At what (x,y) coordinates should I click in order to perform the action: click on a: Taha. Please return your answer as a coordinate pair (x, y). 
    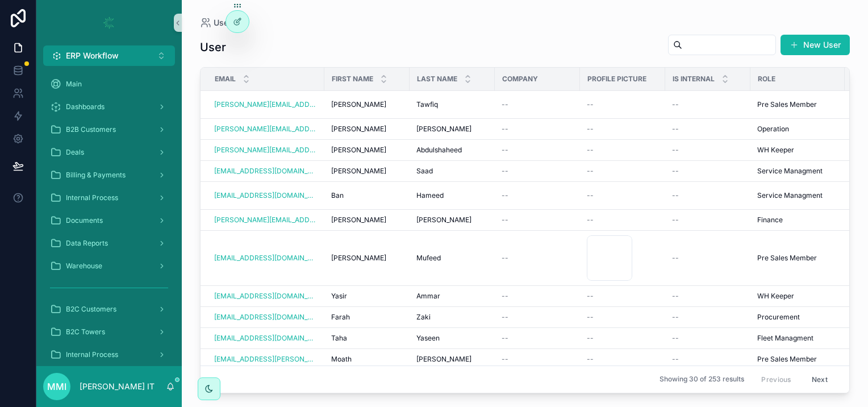
    Looking at the image, I should click on (367, 338).